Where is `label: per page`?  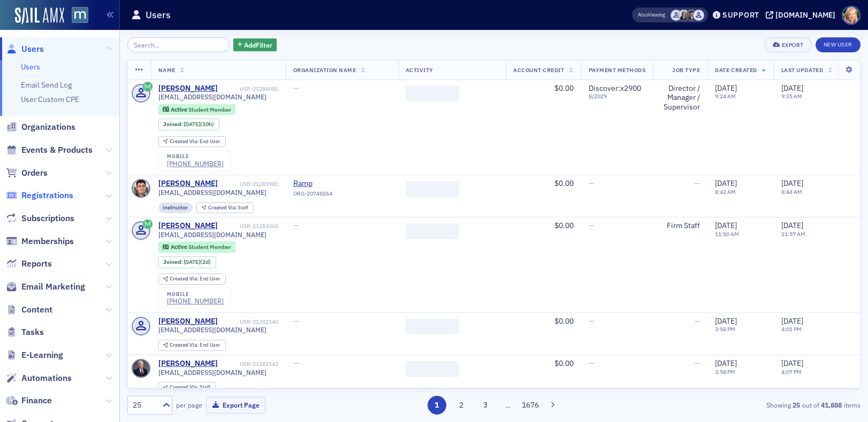 label: per page is located at coordinates (189, 405).